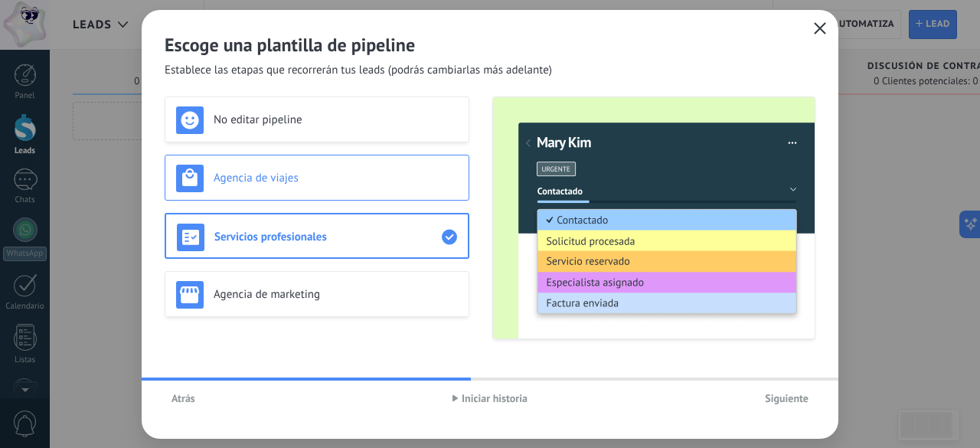 Image resolution: width=980 pixels, height=448 pixels. What do you see at coordinates (335, 294) in the screenshot?
I see `h3: Agencia de marketing` at bounding box center [335, 294].